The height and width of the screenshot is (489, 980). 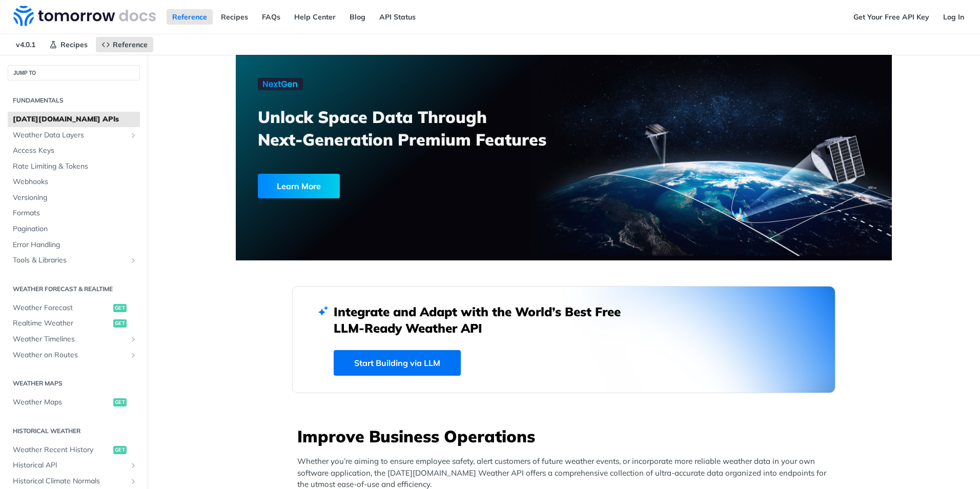 I want to click on button: Show subpages for Weather Timelines, so click(x=133, y=339).